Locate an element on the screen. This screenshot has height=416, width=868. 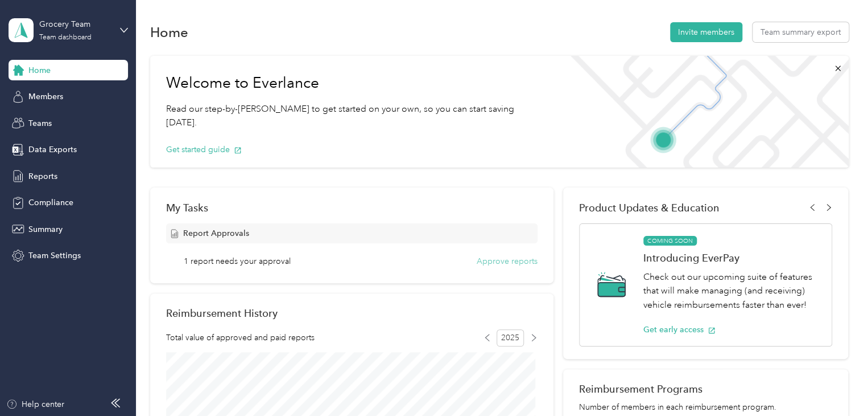
h1: Introducing EverPay is located at coordinates (732, 258).